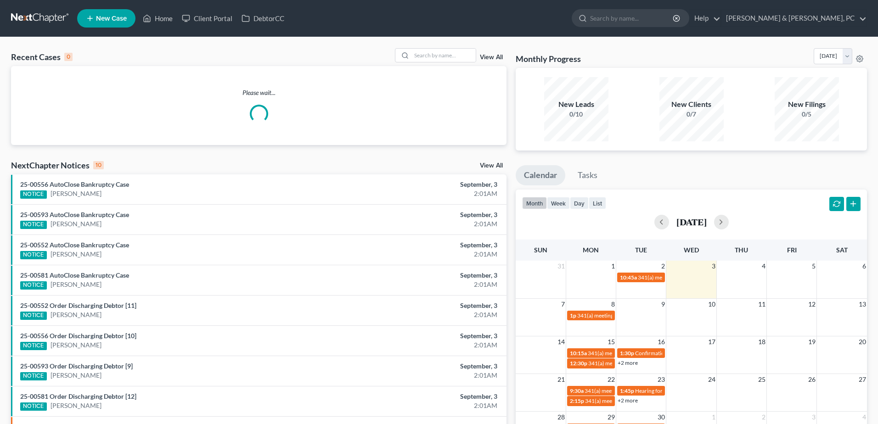  What do you see at coordinates (561, 380) in the screenshot?
I see `span: 21` at bounding box center [561, 380].